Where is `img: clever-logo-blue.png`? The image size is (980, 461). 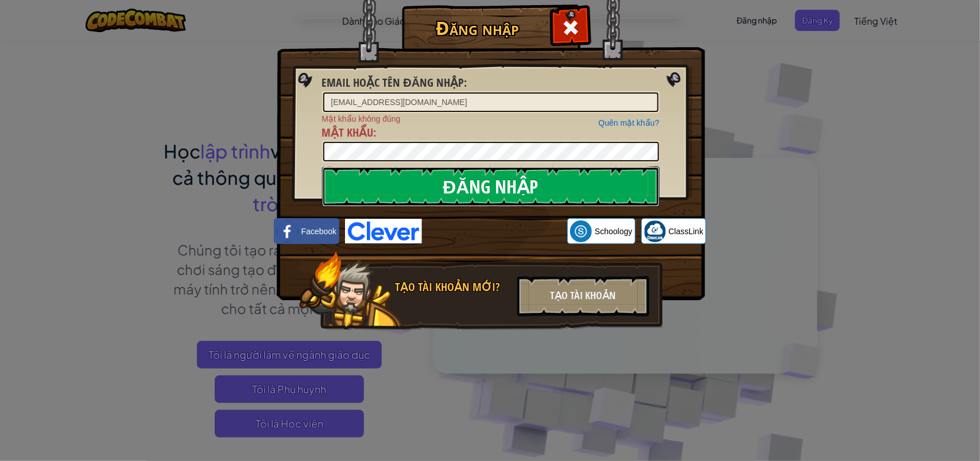 img: clever-logo-blue.png is located at coordinates (383, 231).